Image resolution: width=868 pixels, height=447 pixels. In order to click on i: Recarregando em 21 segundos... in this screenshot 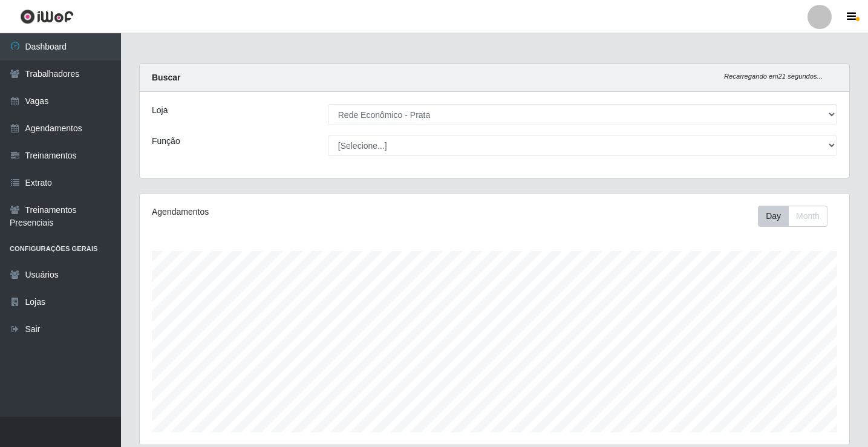, I will do `click(773, 76)`.